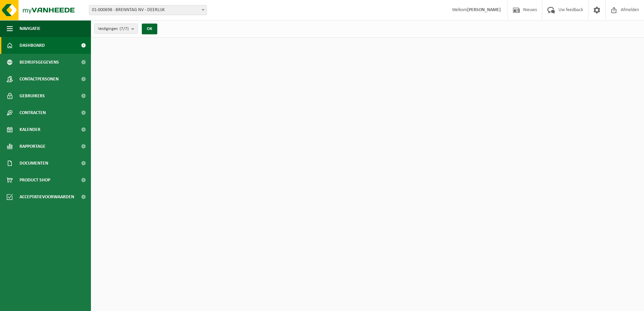  Describe the element at coordinates (32, 96) in the screenshot. I see `span: Gebruikers` at that location.